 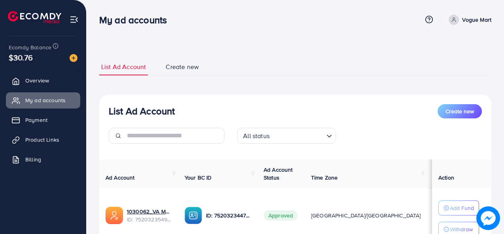 I want to click on h3: My ad accounts, so click(x=136, y=20).